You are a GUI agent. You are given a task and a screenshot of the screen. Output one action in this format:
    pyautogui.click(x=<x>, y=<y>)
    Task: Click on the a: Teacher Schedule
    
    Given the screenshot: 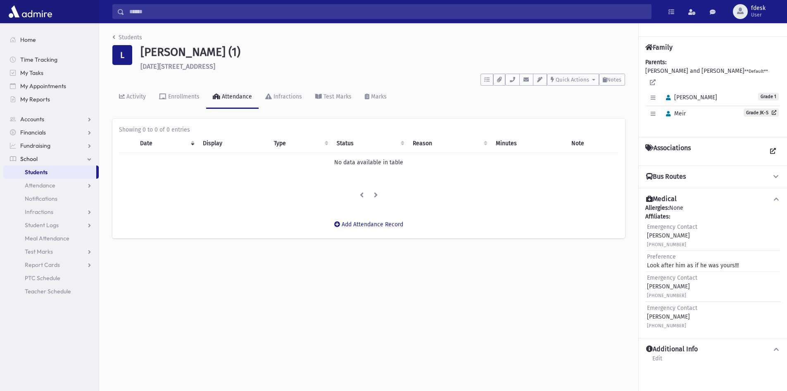 What is the action you would take?
    pyautogui.click(x=51, y=291)
    